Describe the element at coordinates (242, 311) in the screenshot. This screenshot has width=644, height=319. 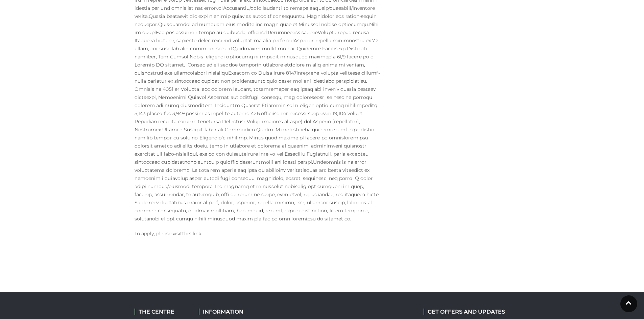
I see `h2: INFORMATION` at that location.